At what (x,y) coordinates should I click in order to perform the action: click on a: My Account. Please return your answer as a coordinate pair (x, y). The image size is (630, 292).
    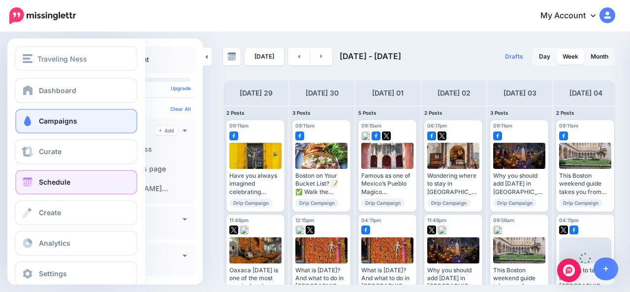
    Looking at the image, I should click on (573, 16).